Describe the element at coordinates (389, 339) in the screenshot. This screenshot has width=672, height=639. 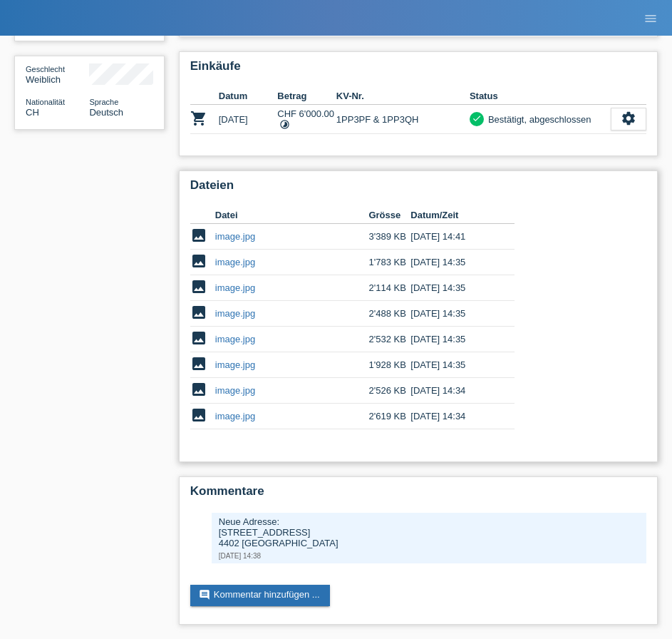
I see `td: 2'532 KB` at that location.